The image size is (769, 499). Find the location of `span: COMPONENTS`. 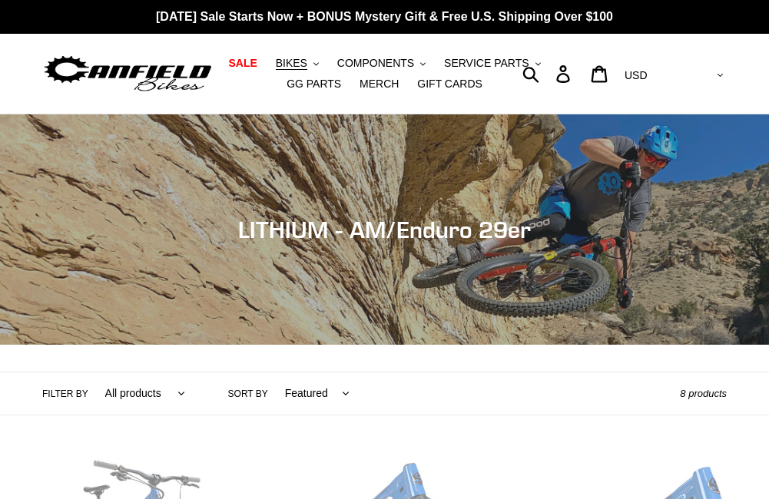

span: COMPONENTS is located at coordinates (375, 63).